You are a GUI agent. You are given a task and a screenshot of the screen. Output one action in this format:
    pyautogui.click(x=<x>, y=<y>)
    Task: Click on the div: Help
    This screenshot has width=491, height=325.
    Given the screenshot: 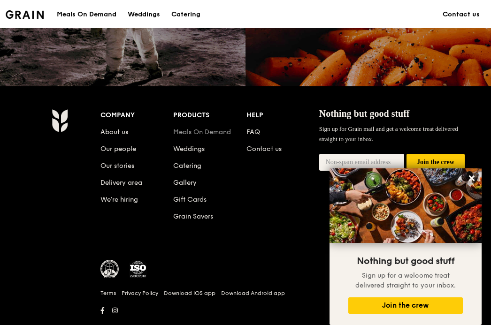 What is the action you would take?
    pyautogui.click(x=283, y=115)
    